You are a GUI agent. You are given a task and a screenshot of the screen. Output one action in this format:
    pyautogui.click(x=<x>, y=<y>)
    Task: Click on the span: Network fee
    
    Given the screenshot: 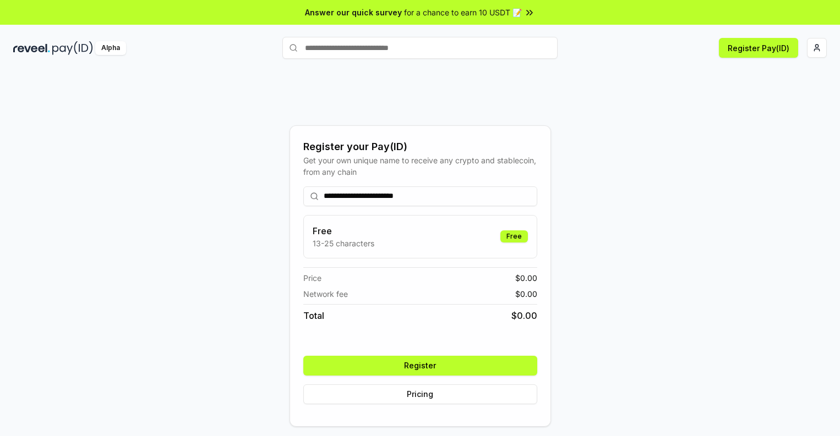 What is the action you would take?
    pyautogui.click(x=325, y=294)
    